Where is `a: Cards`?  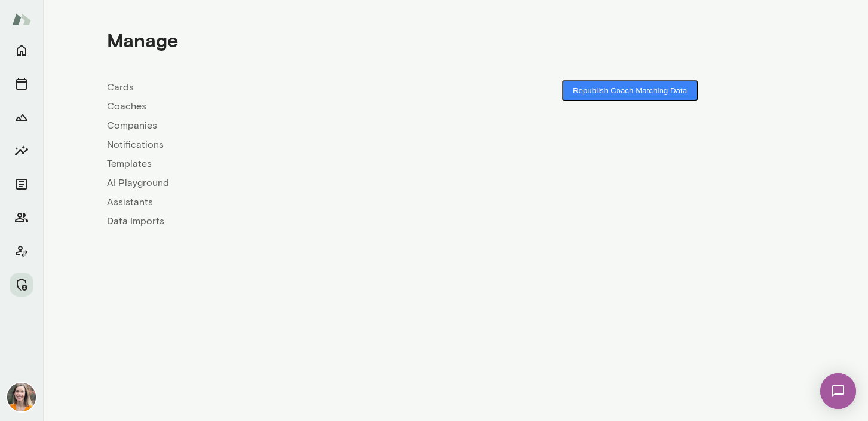 a: Cards is located at coordinates (281, 88).